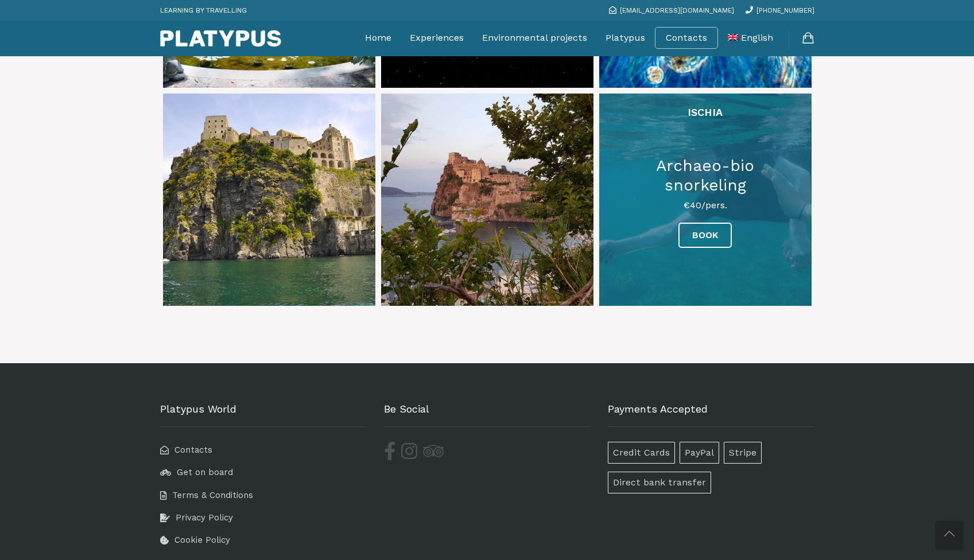  What do you see at coordinates (378, 38) in the screenshot?
I see `a: Home` at bounding box center [378, 38].